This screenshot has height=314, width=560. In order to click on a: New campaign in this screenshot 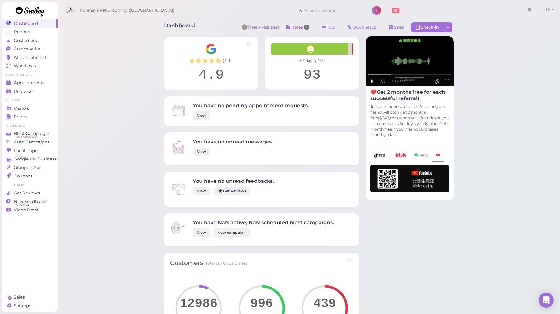, I will do `click(232, 233)`.